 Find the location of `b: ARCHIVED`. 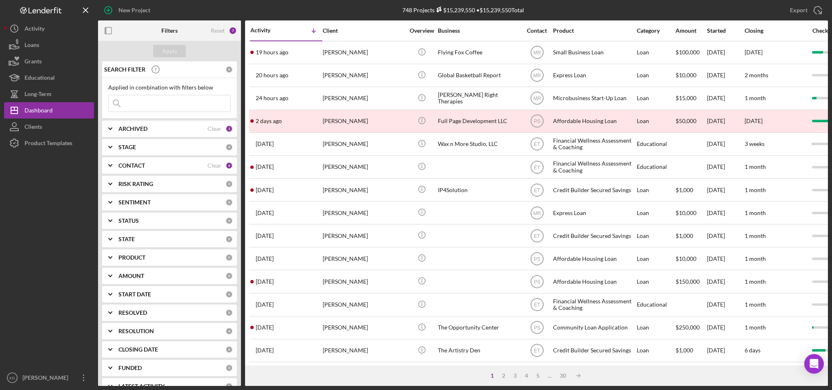

b: ARCHIVED is located at coordinates (133, 129).